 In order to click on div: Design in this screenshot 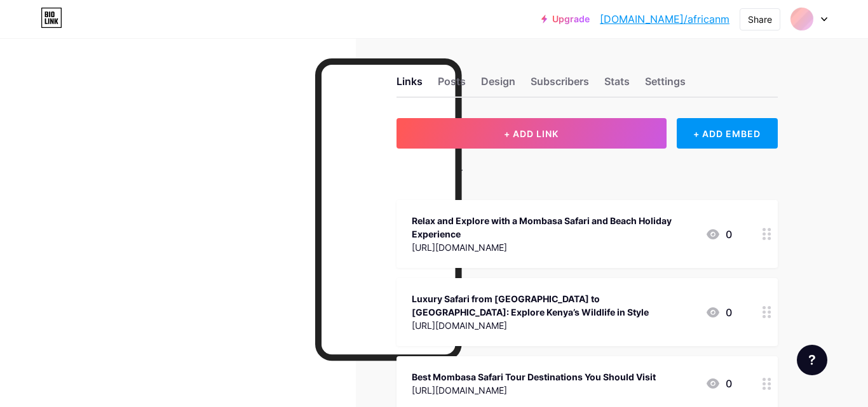, I will do `click(498, 85)`.